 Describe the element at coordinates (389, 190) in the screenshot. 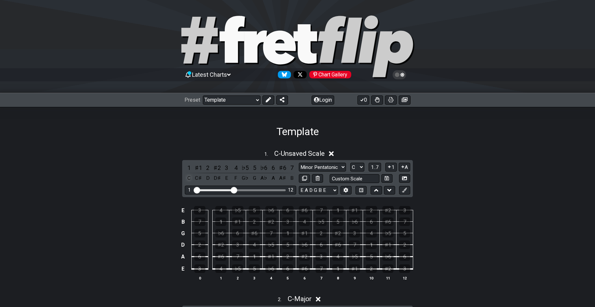

I see `button: Move down` at that location.